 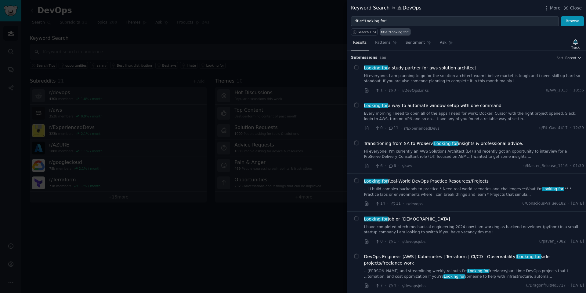 I want to click on span: 4, so click(x=392, y=285).